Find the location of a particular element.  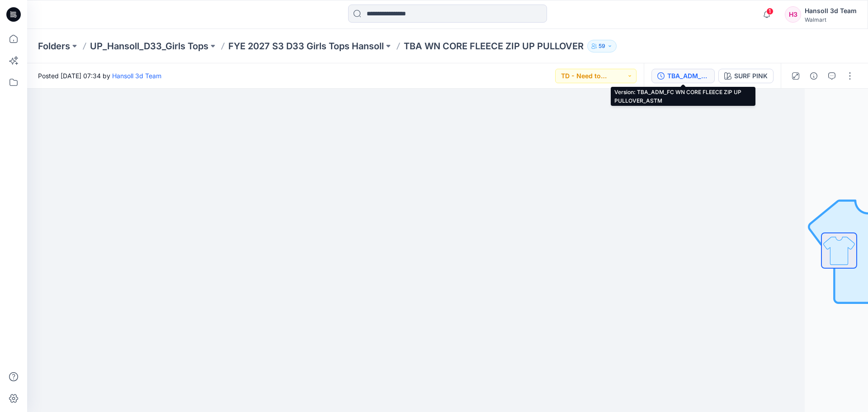

div: SURF PINK is located at coordinates (751, 76).